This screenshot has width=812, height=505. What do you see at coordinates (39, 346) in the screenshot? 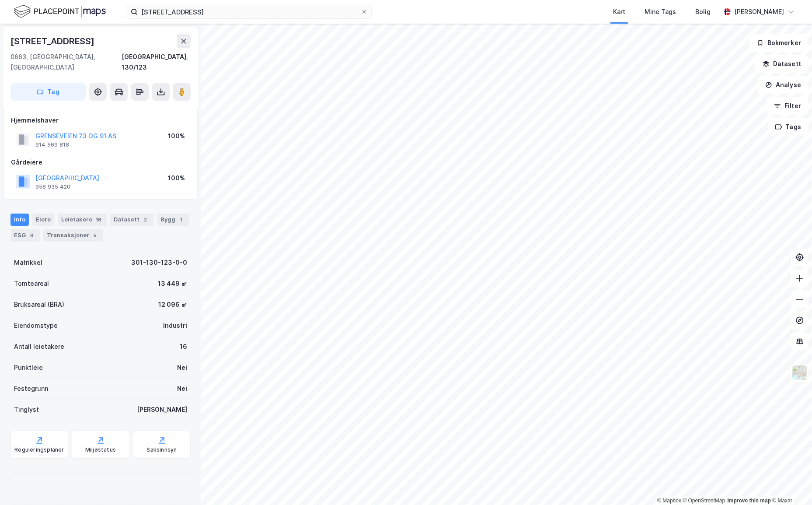
I see `div: Antall leietakere` at bounding box center [39, 346].